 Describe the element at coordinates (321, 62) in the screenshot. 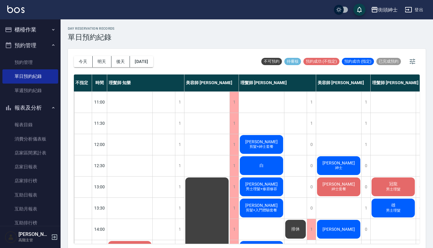

I see `span: 預約成功 (不指定)` at that location.